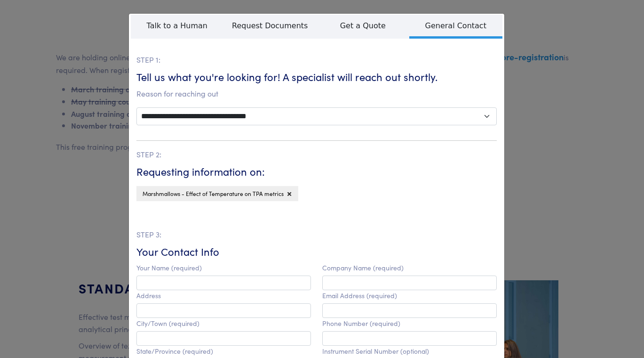 This screenshot has width=644, height=358. What do you see at coordinates (361, 323) in the screenshot?
I see `label: Phone Number (required)` at bounding box center [361, 323].